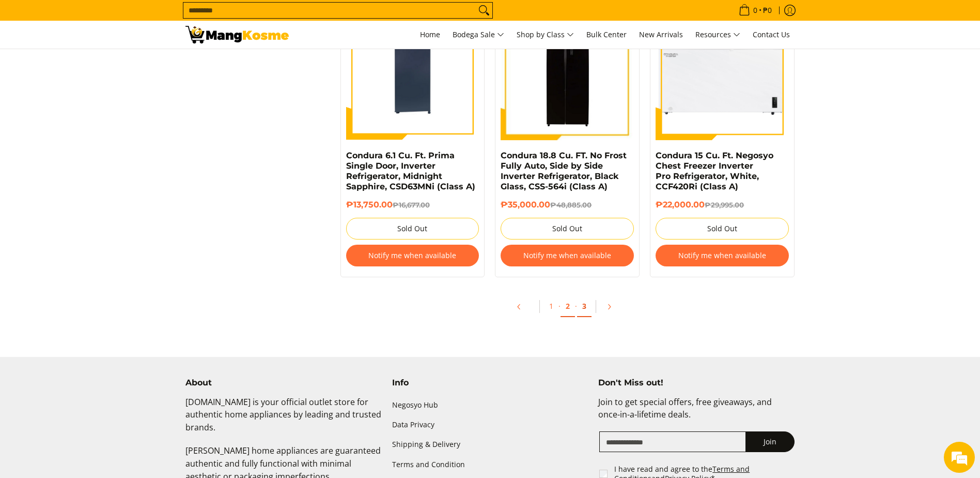 The image size is (980, 478). Describe the element at coordinates (490, 383) in the screenshot. I see `h4: Info` at that location.